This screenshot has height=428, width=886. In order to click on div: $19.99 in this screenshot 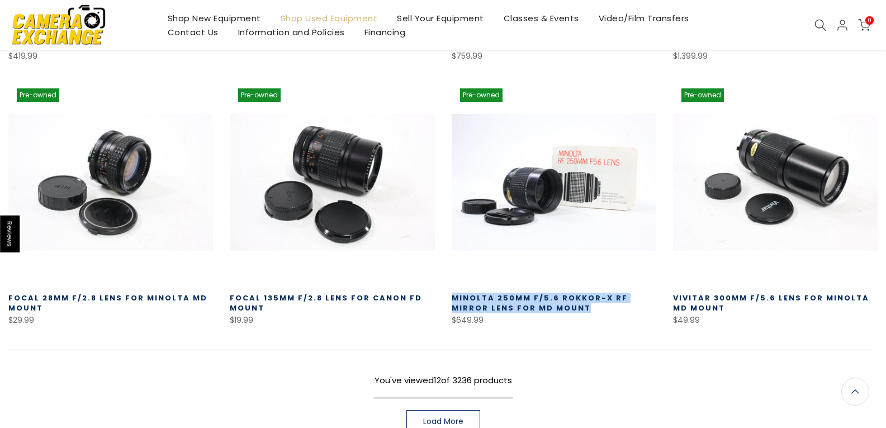, I will do `click(332, 320)`.